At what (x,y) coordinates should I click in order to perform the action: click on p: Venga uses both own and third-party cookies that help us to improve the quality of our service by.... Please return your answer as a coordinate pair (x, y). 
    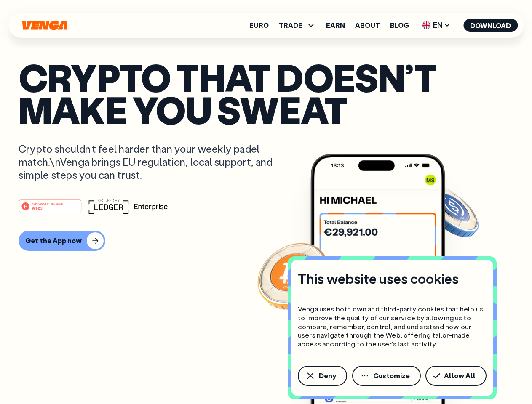
    Looking at the image, I should click on (392, 327).